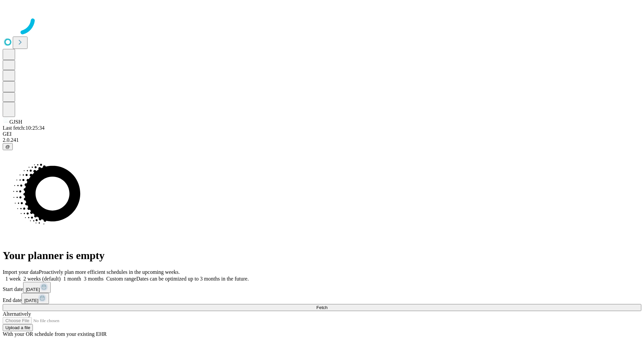  Describe the element at coordinates (55, 334) in the screenshot. I see `span: With your OR schedule from your existing EHR` at that location.